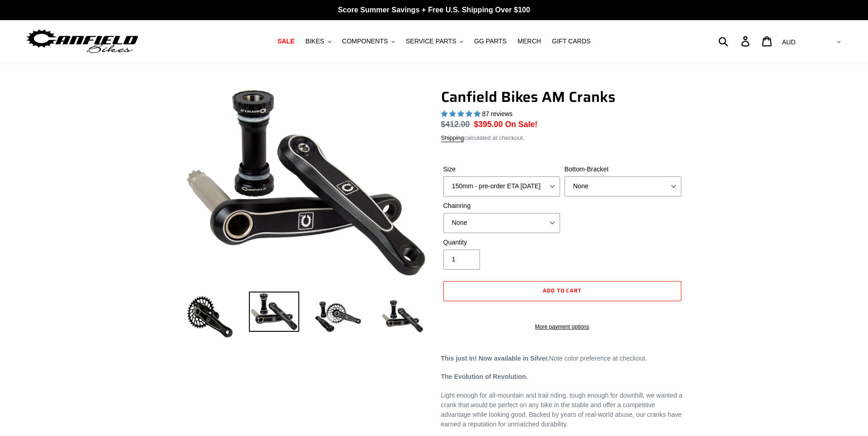  I want to click on strong: The Evolution of Revolution., so click(485, 377).